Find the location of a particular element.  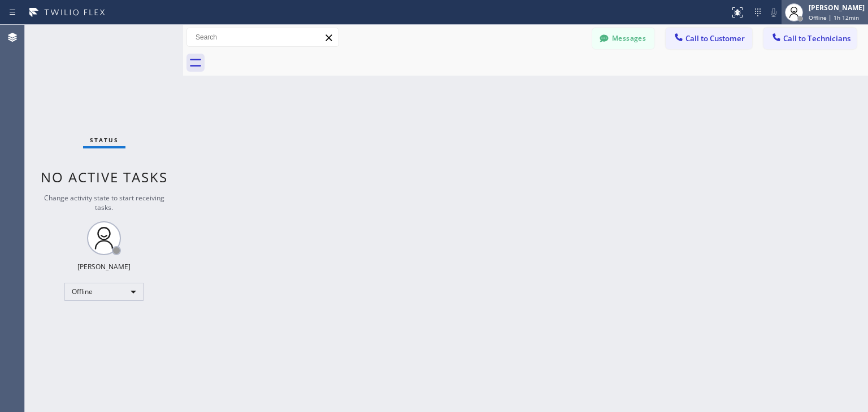

span: Change activity state to start receiving tasks. is located at coordinates (104, 202).